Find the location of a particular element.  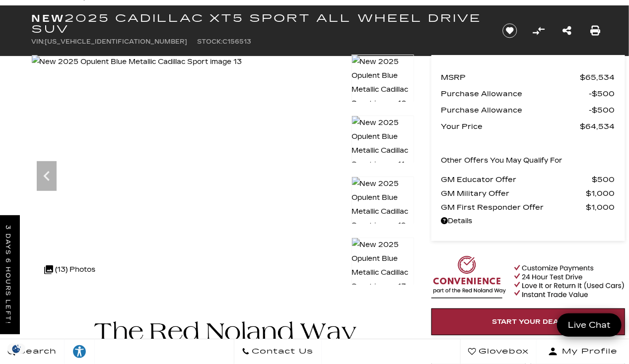

img: Opt-Out Icon is located at coordinates (17, 349).